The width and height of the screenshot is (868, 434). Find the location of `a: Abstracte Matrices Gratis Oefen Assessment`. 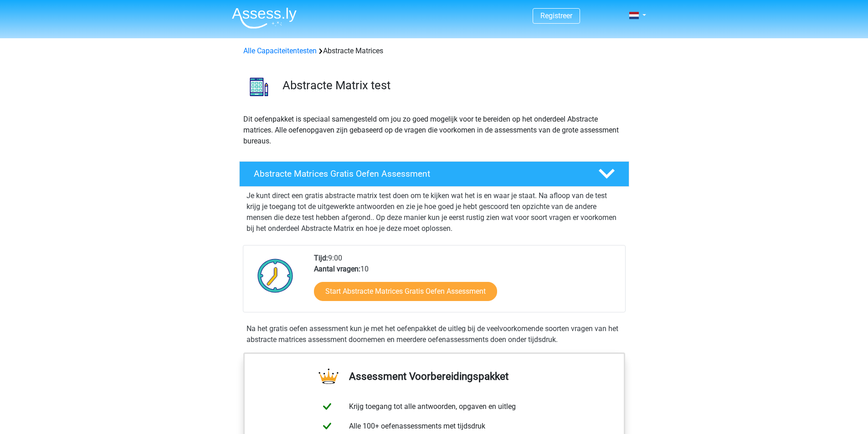

a: Abstracte Matrices Gratis Oefen Assessment is located at coordinates (434, 174).